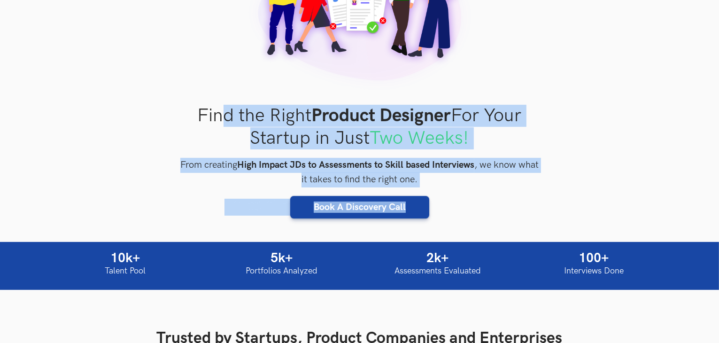 This screenshot has width=719, height=343. Describe the element at coordinates (281, 258) in the screenshot. I see `h3: 5k+` at that location.